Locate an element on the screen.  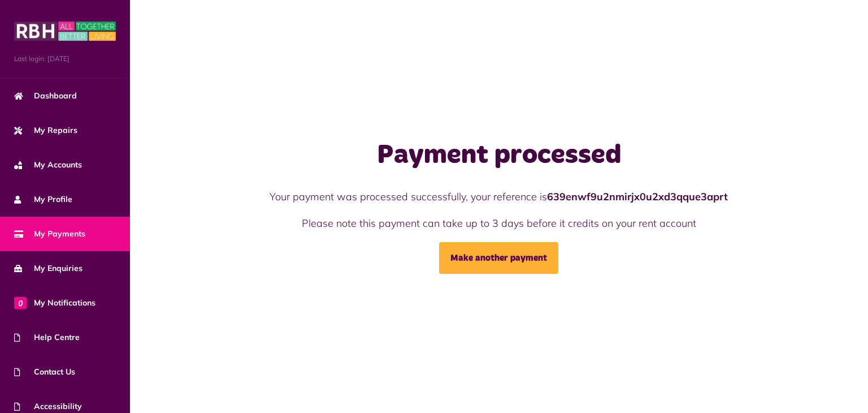
span: My Notifications is located at coordinates (55, 303).